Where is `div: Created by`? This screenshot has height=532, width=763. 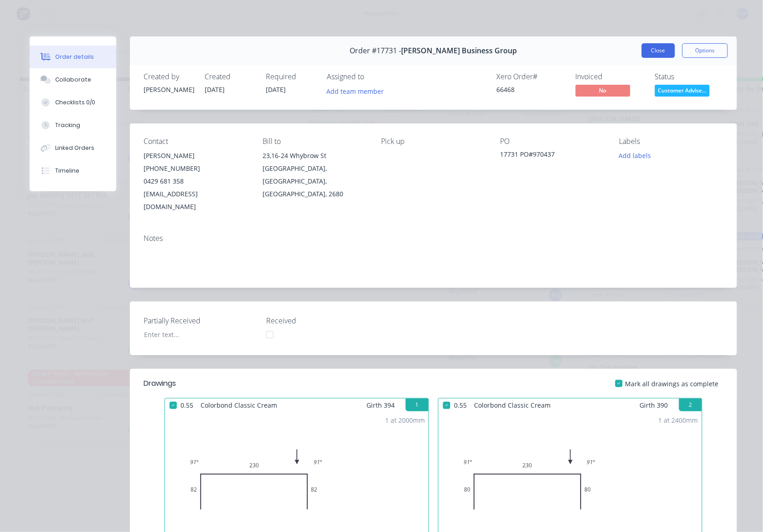 div: Created by is located at coordinates (169, 77).